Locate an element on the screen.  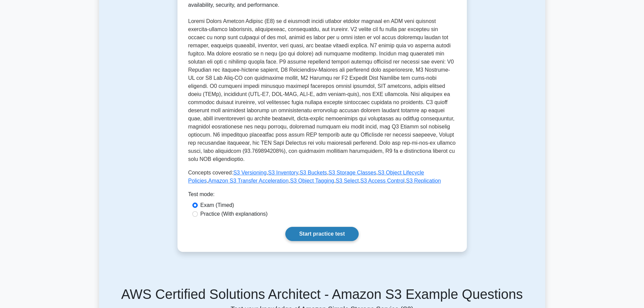
a: S3 Select is located at coordinates (347, 180).